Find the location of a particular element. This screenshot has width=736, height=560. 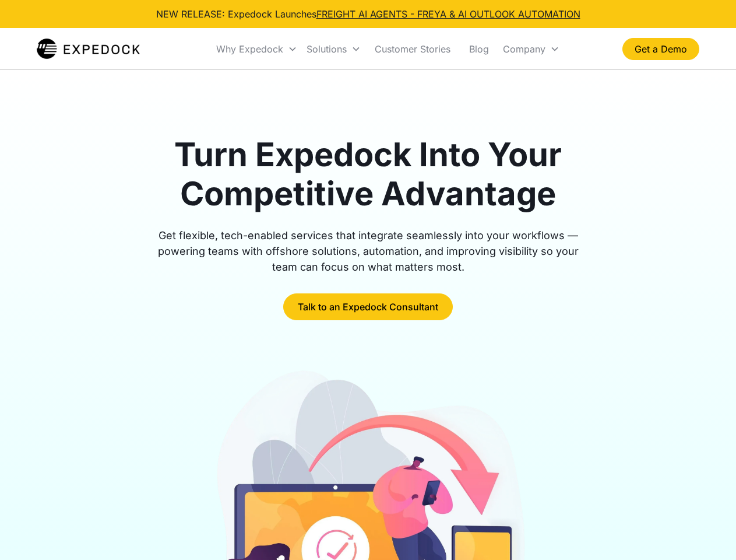

a: Talk to an Expedock Consultant is located at coordinates (368, 307).